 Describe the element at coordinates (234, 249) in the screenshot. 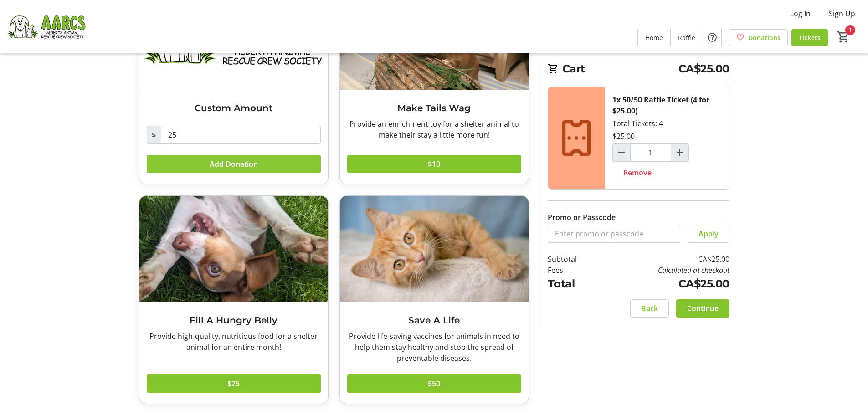

I see `img: Fill A Hungry Belly` at that location.